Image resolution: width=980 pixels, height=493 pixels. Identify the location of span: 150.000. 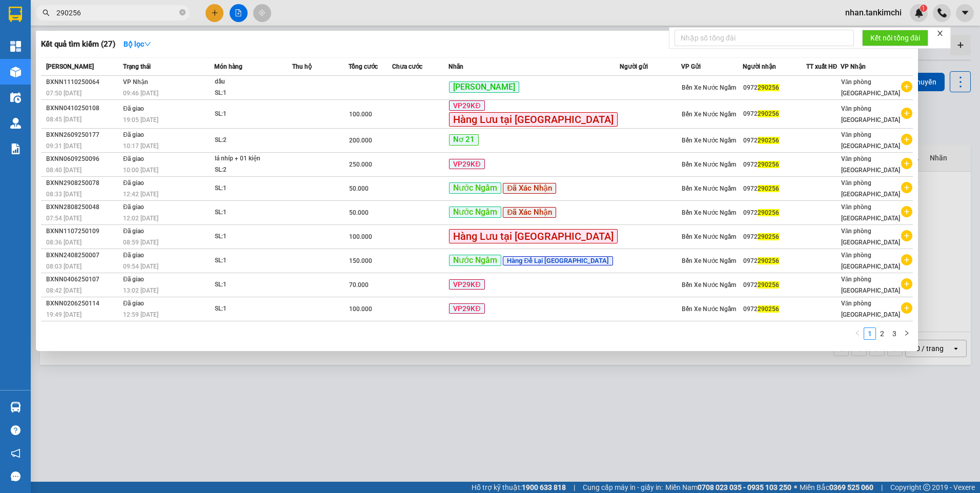
(361, 261).